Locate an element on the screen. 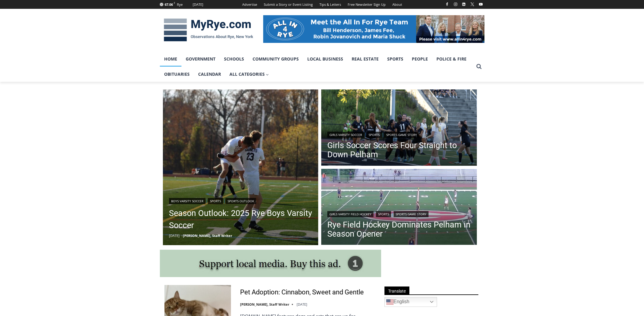 The image size is (644, 316). a: Girls Varsity Soccer is located at coordinates (345, 135).